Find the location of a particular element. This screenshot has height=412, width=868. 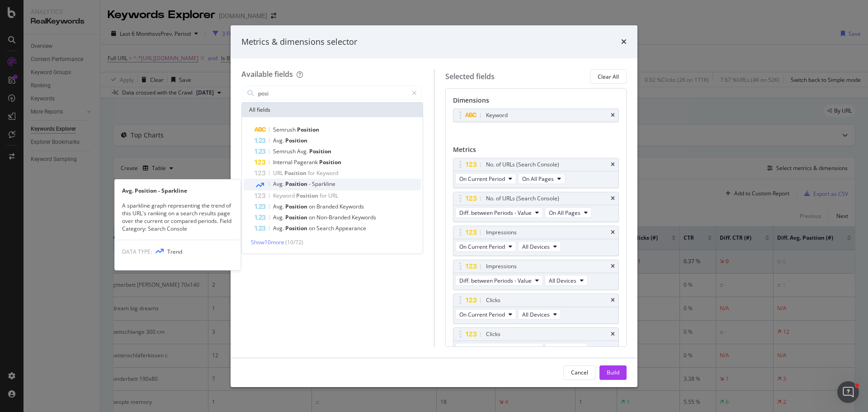

div: A sparkline graph representing the trend of this URL's ranking on a search results page over the ... is located at coordinates (177, 217).